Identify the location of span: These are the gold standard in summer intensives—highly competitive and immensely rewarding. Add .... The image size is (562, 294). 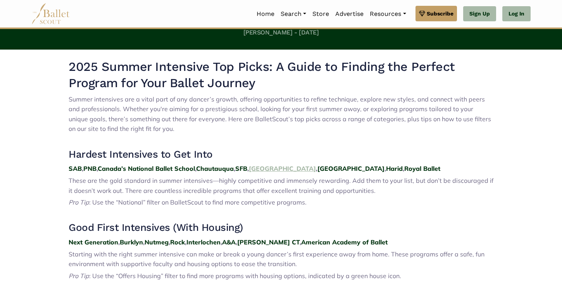
(281, 186).